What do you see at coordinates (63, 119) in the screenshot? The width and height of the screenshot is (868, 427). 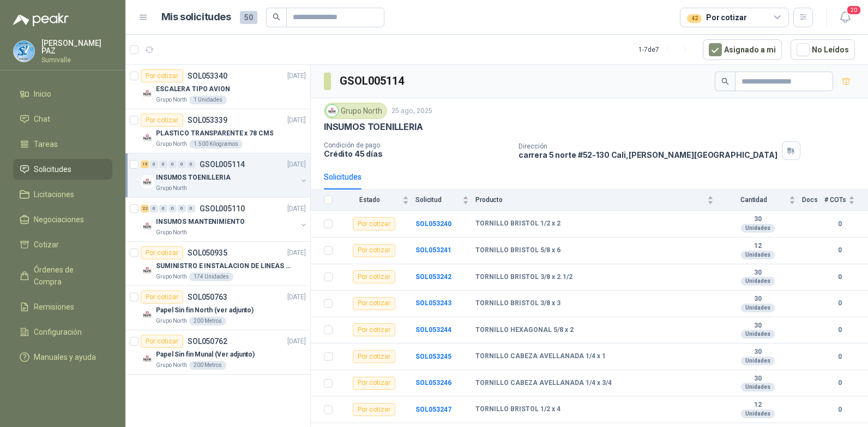 I see `a: Chat` at bounding box center [63, 119].